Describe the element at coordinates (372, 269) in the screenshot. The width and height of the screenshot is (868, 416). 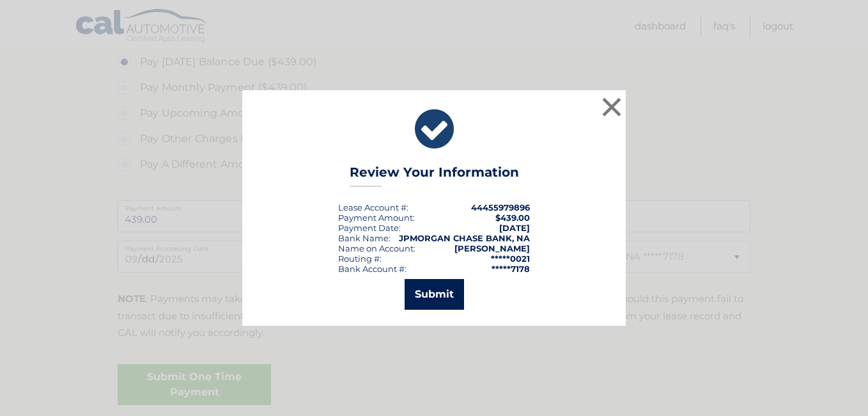
I see `div: Bank Account #:` at that location.